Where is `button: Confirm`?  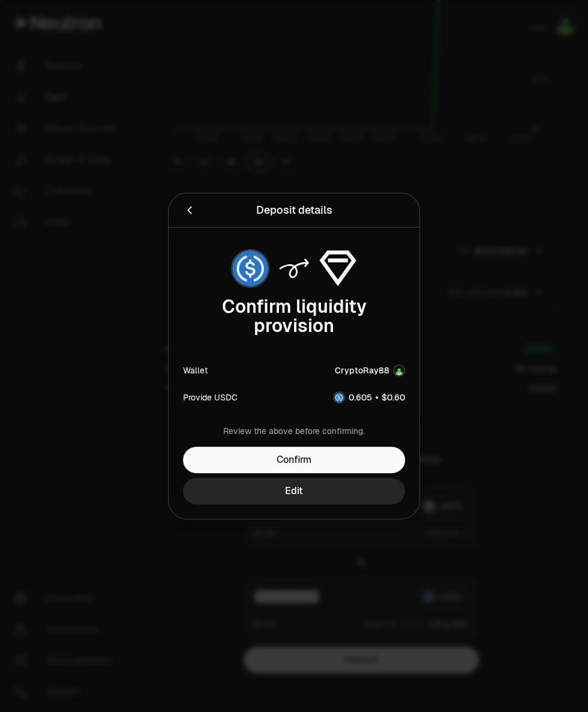 button: Confirm is located at coordinates (294, 460).